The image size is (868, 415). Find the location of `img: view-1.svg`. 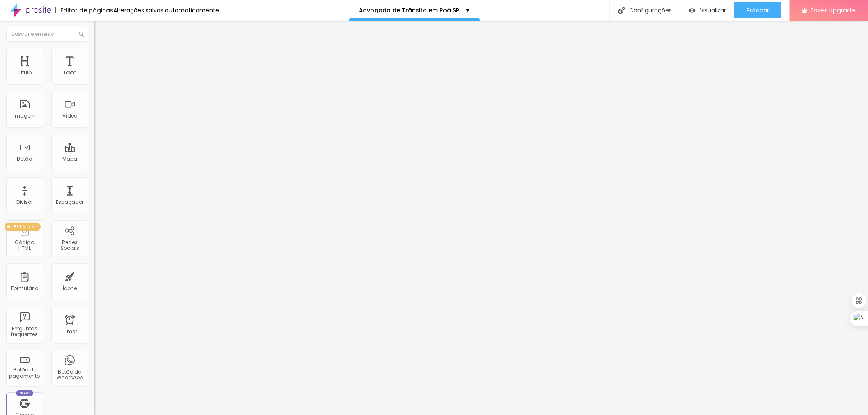

img: view-1.svg is located at coordinates (692, 10).